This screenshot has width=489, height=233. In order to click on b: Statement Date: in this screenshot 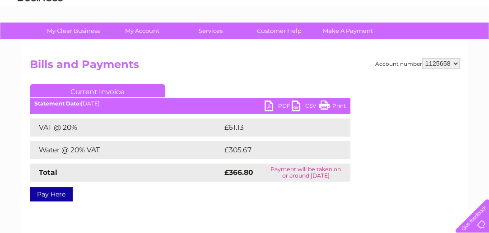, I will do `click(57, 103)`.